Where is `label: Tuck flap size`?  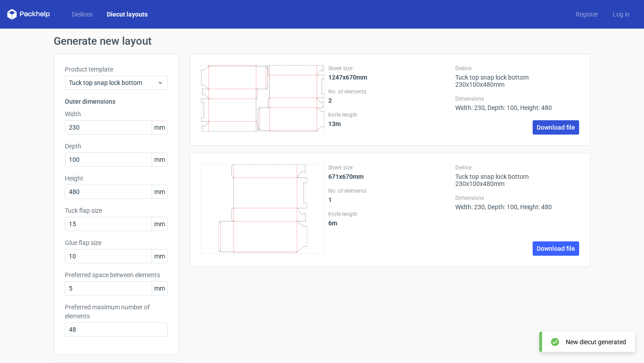 label: Tuck flap size is located at coordinates (116, 210).